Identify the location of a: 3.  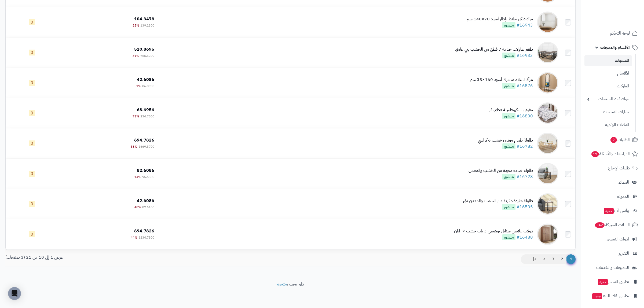
(553, 259).